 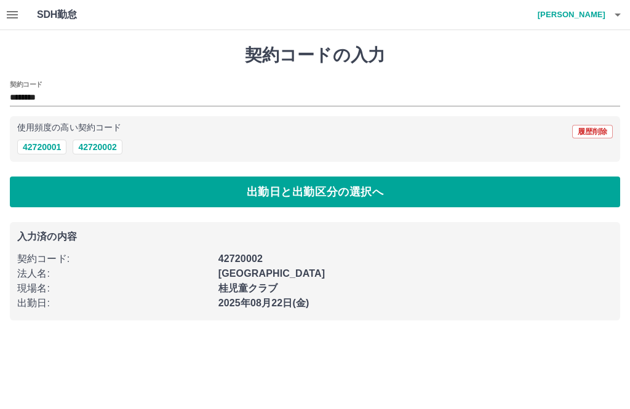 I want to click on p: 契約コード :, so click(x=114, y=259).